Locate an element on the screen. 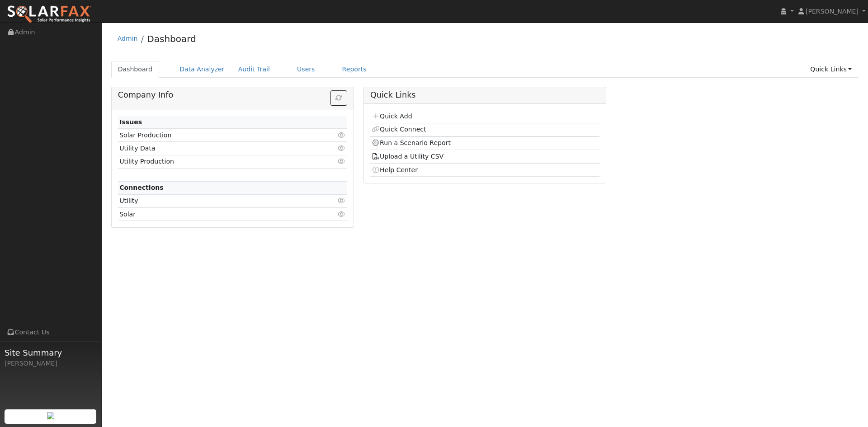 Image resolution: width=868 pixels, height=427 pixels. a: Upload a Utility CSV is located at coordinates (407, 156).